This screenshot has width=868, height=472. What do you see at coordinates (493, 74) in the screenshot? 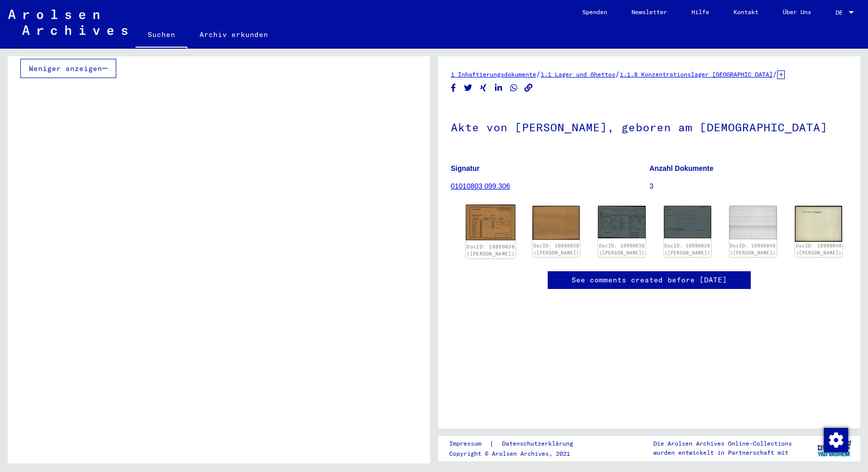
I see `a: 1 Inhaftierungsdokumente` at bounding box center [493, 74].